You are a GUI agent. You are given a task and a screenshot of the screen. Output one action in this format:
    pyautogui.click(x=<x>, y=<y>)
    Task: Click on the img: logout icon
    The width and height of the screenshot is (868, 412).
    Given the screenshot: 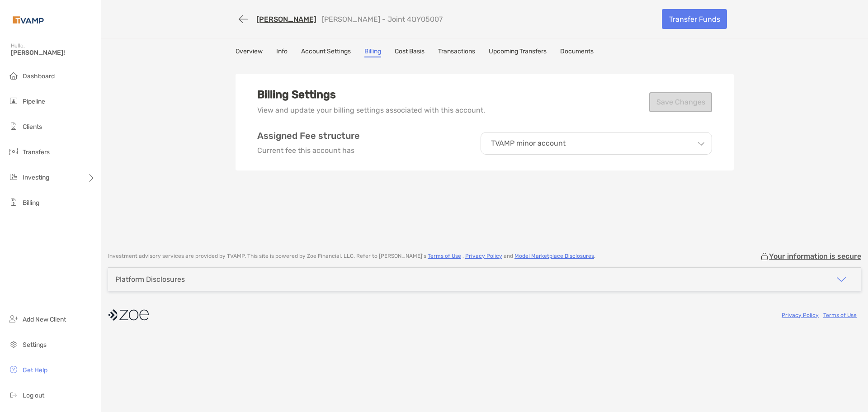 What is the action you would take?
    pyautogui.click(x=14, y=395)
    